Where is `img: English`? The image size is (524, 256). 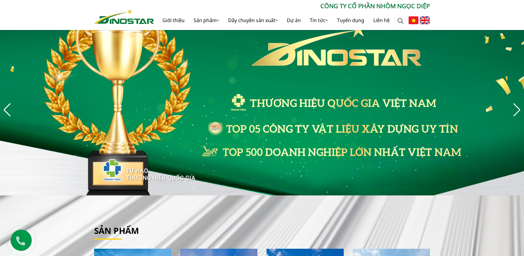 img: English is located at coordinates (425, 20).